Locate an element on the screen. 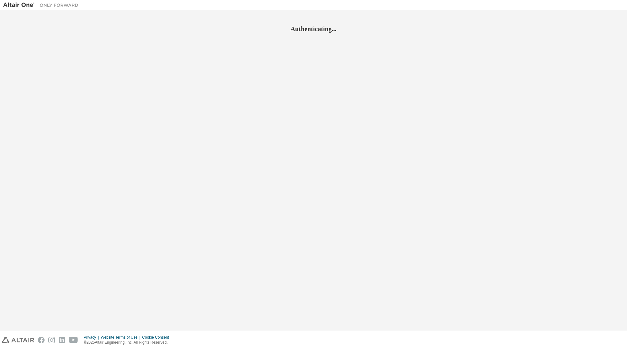 Image resolution: width=627 pixels, height=349 pixels. div: Privacy is located at coordinates (92, 337).